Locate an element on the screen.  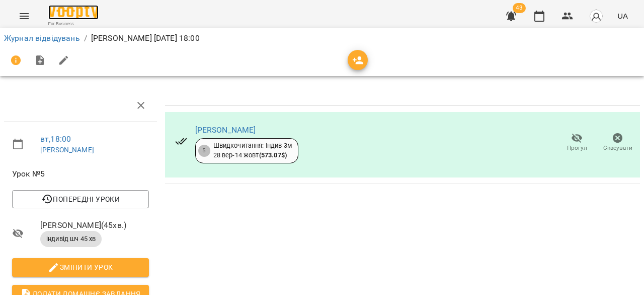
button: Попередні уроки is located at coordinates (80, 199).